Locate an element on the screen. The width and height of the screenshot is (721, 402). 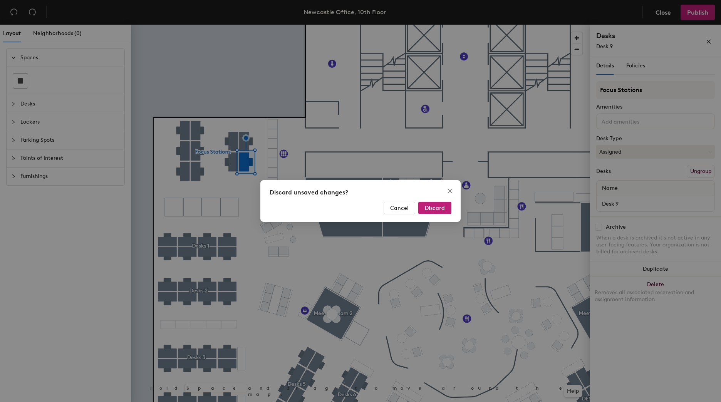
span: Close is located at coordinates (450, 191).